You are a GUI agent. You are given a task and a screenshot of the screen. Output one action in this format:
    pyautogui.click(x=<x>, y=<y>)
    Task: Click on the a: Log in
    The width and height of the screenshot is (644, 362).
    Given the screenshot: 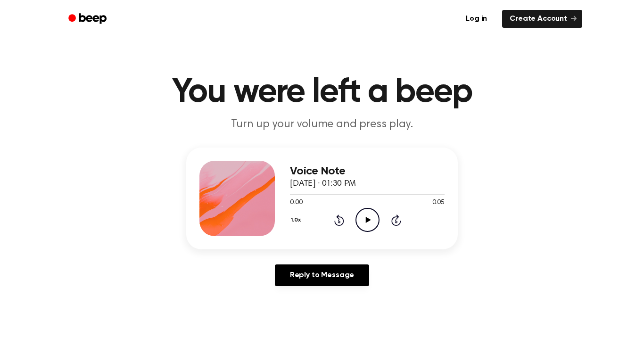 What is the action you would take?
    pyautogui.click(x=476, y=19)
    